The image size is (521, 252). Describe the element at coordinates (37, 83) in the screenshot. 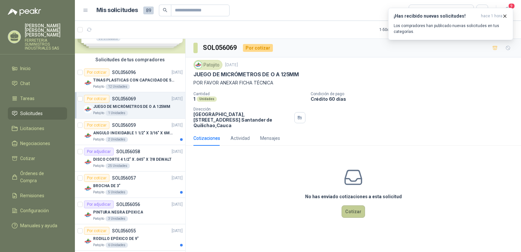

I see `a: Chat` at that location.